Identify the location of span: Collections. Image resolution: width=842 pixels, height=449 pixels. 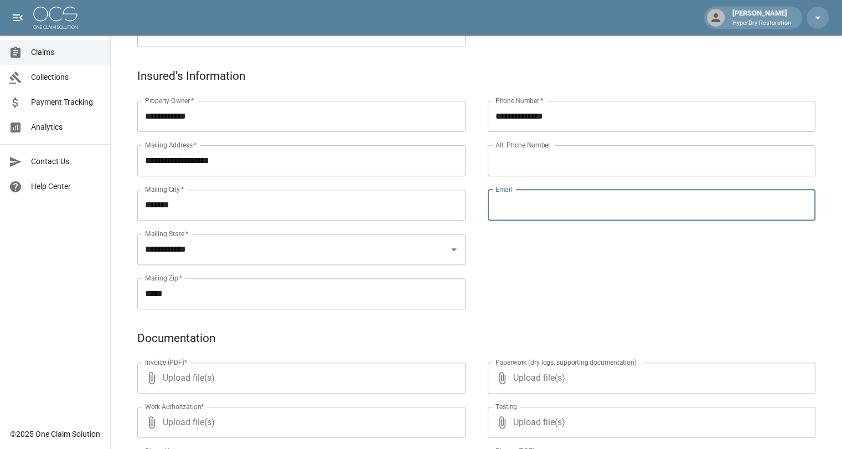
(66, 77).